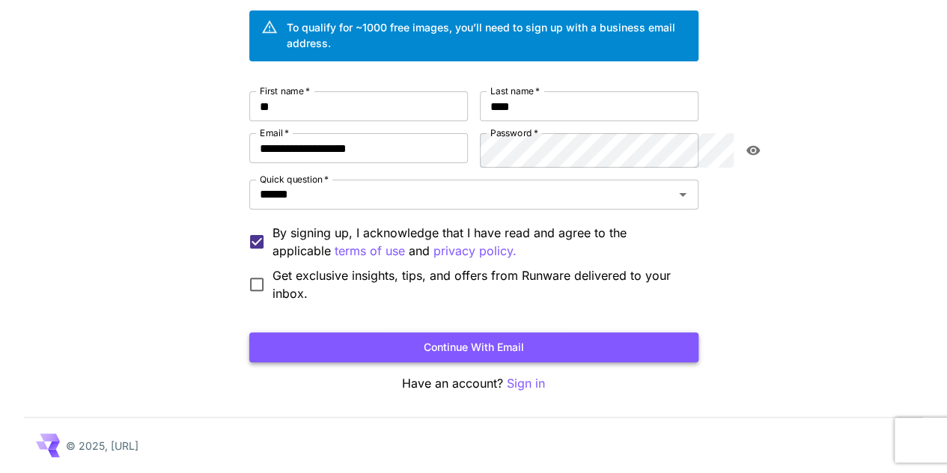 The height and width of the screenshot is (473, 947). I want to click on p: Have an account?, so click(474, 383).